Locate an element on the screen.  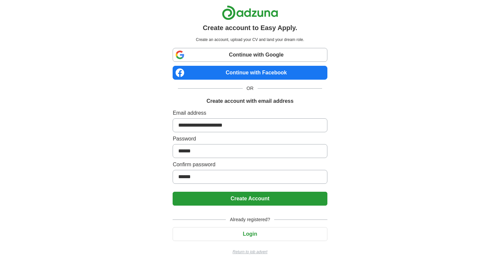
h1: Create account with email address is located at coordinates (250, 101).